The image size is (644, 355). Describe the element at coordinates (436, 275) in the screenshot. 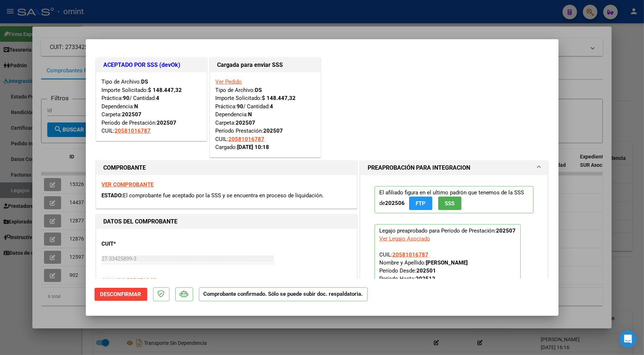

I see `span: CUIL: Nombre y Apellido: Período Desde: Período Hasta: Admite Dependencia:` at that location.